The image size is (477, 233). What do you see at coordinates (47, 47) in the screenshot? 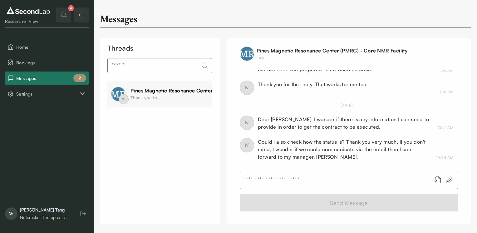
I see `a: Home` at bounding box center [47, 47].